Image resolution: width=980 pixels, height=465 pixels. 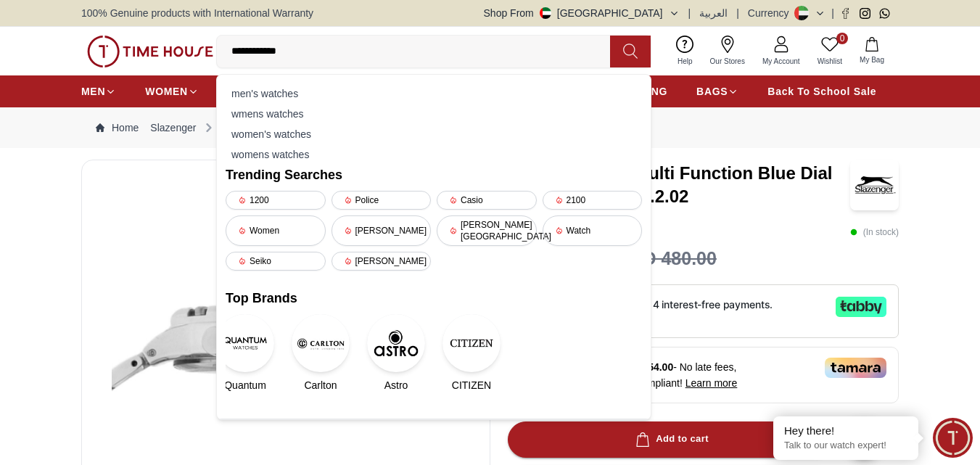 What do you see at coordinates (276, 261) in the screenshot?
I see `div: Seiko` at bounding box center [276, 261].